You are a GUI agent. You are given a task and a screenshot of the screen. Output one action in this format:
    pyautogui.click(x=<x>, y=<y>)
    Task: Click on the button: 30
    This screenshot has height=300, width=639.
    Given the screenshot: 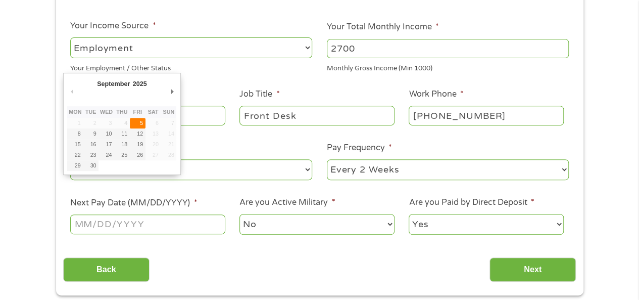 What is the action you would take?
    pyautogui.click(x=90, y=165)
    